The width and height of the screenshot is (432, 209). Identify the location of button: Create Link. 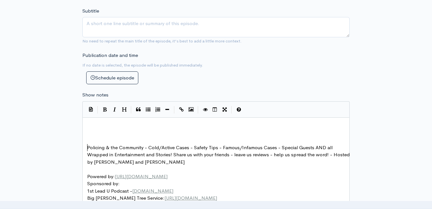
(181, 110).